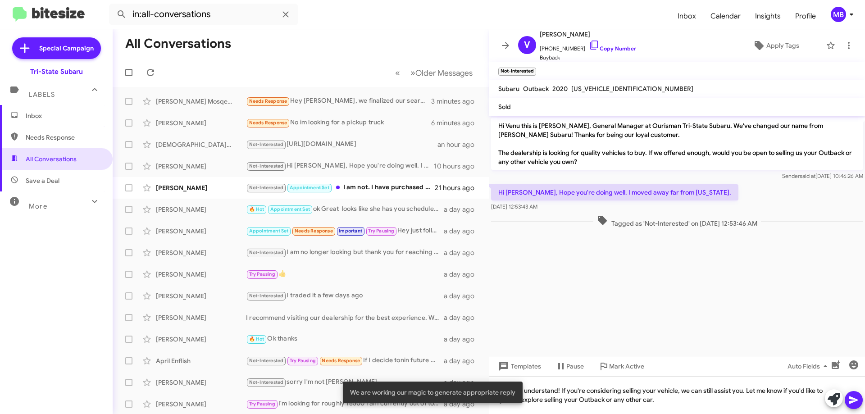 This screenshot has width=865, height=414. Describe the element at coordinates (612, 48) in the screenshot. I see `a: Copy Number` at that location.